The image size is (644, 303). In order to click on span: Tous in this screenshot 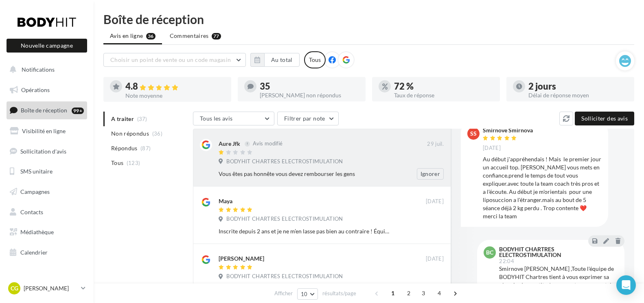, I will do `click(117, 163)`.